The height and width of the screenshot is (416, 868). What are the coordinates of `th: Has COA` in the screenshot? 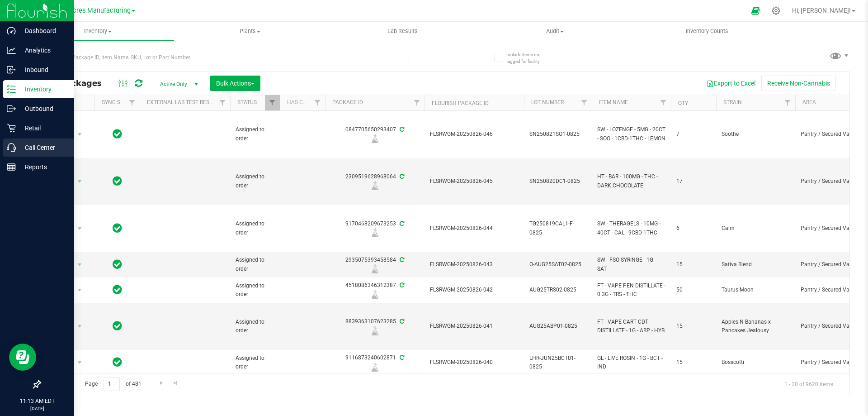 It's located at (303, 103).